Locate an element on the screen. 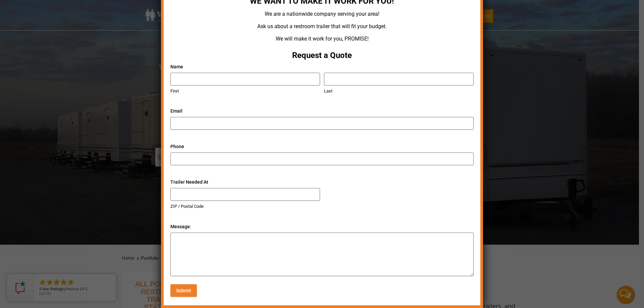 The height and width of the screenshot is (308, 644). p: We will make it work for you, PROMISE! is located at coordinates (322, 39).